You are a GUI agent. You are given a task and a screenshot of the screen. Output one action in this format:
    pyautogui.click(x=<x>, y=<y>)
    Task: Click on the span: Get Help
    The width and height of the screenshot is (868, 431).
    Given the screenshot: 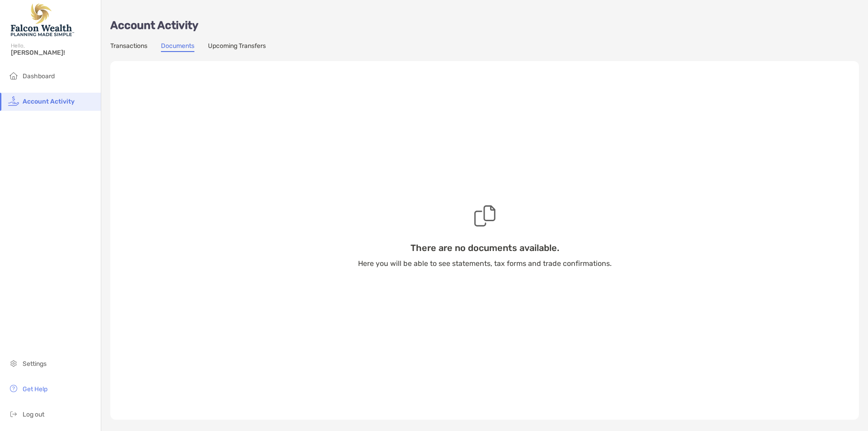 What is the action you would take?
    pyautogui.click(x=35, y=389)
    